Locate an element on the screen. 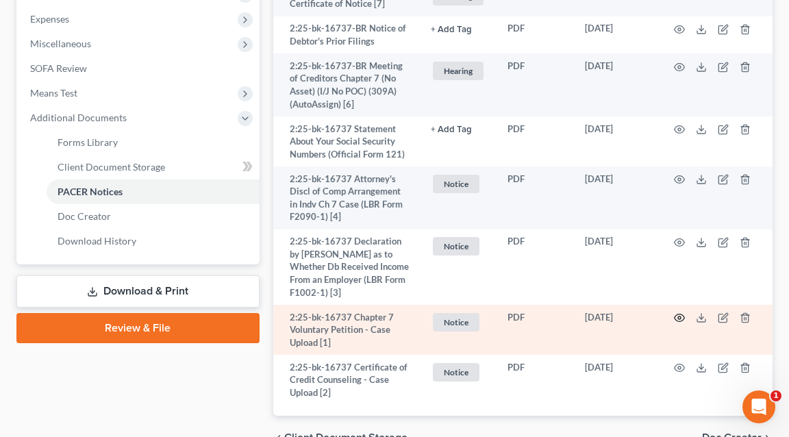 This screenshot has height=437, width=789. span: Client Document Storage is located at coordinates (111, 166).